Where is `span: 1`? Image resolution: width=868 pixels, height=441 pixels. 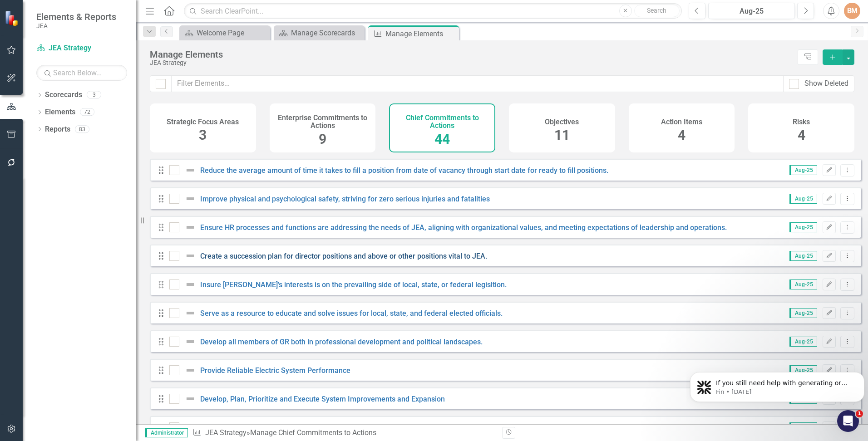
span: 1 is located at coordinates (859, 414).